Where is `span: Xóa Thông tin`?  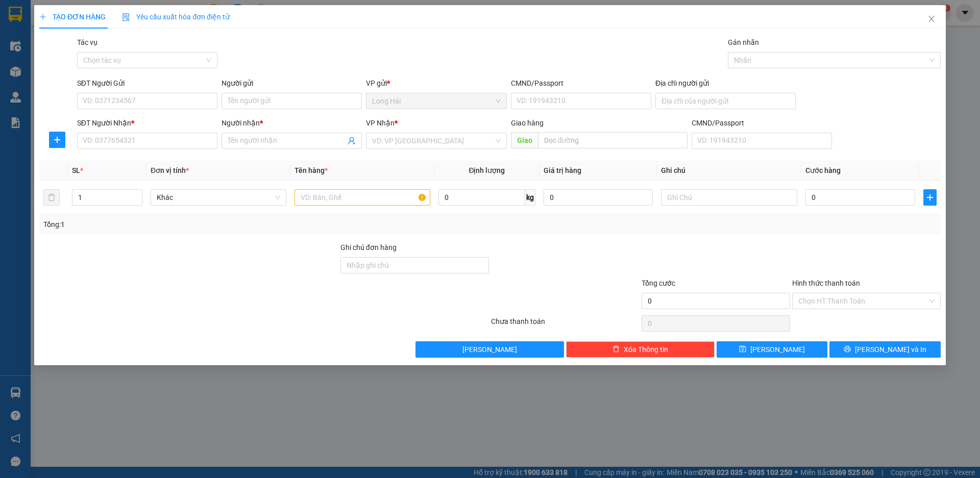 span: Xóa Thông tin is located at coordinates (646, 349).